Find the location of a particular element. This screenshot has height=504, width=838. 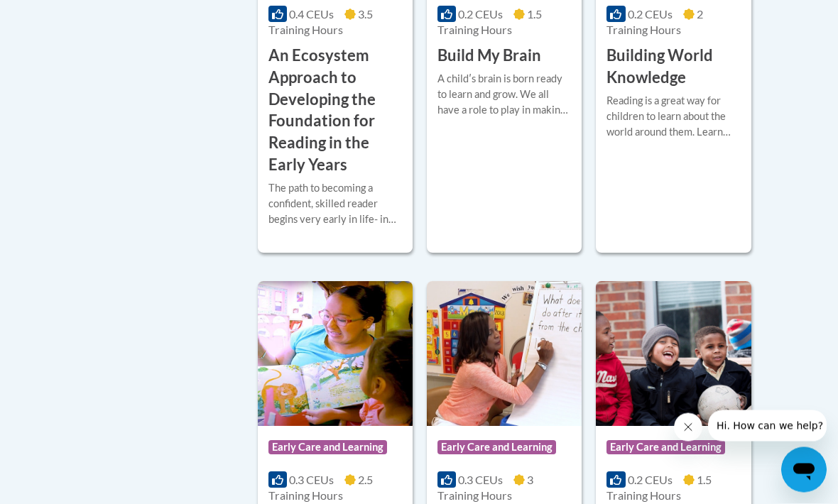

span: 2.5 Training Hours is located at coordinates (320, 488).